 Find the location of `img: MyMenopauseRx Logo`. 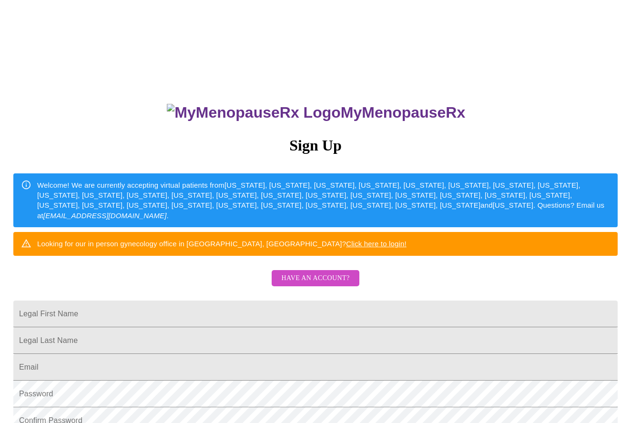

img: MyMenopauseRx Logo is located at coordinates (253, 112).